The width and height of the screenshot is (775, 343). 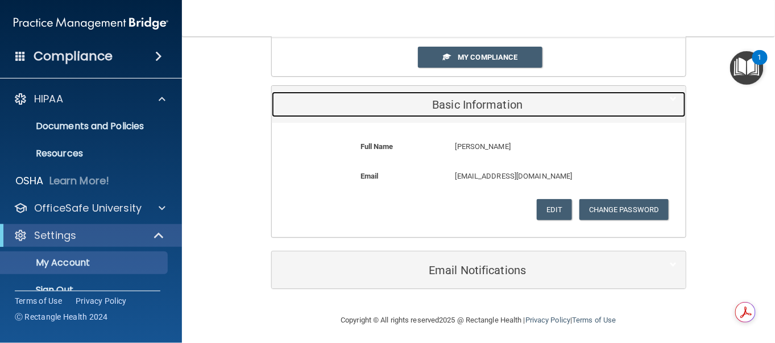 What do you see at coordinates (48, 99) in the screenshot?
I see `p: HIPAA` at bounding box center [48, 99].